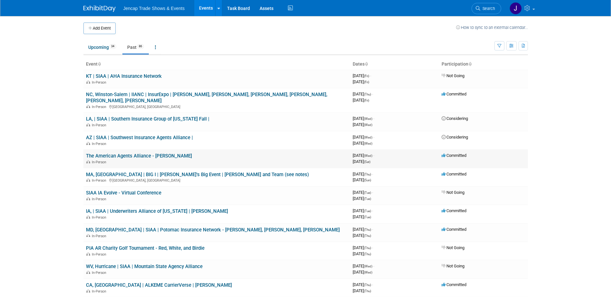 The image size is (611, 297). What do you see at coordinates (124, 76) in the screenshot?
I see `a: KT | SIAA | AHA Insurance Network` at bounding box center [124, 76].